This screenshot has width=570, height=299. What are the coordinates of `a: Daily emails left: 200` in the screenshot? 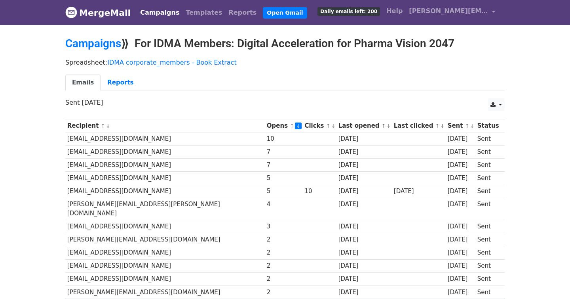 It's located at (349, 11).